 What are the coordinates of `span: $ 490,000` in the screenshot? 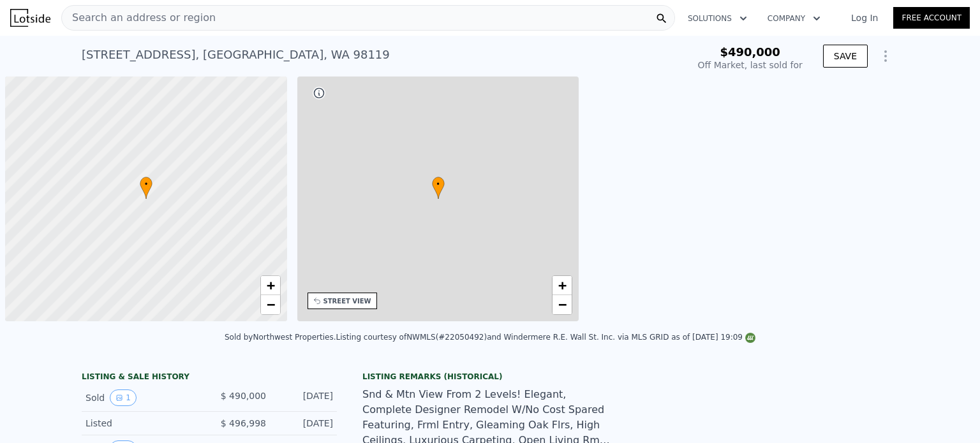 It's located at (243, 396).